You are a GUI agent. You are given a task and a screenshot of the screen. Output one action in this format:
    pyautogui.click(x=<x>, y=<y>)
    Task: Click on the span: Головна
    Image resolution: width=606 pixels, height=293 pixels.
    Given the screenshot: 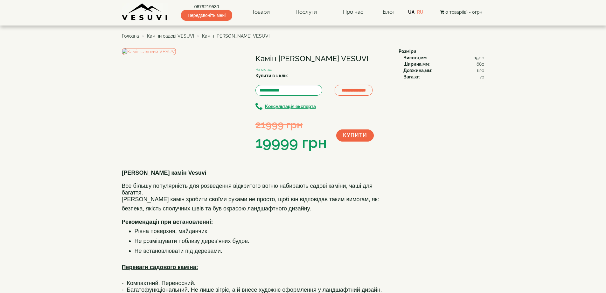 What is the action you would take?
    pyautogui.click(x=131, y=36)
    